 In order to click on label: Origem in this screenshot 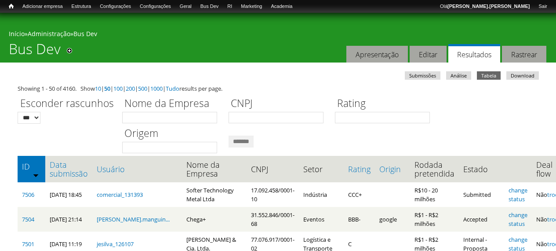, I will do `click(172, 134)`.